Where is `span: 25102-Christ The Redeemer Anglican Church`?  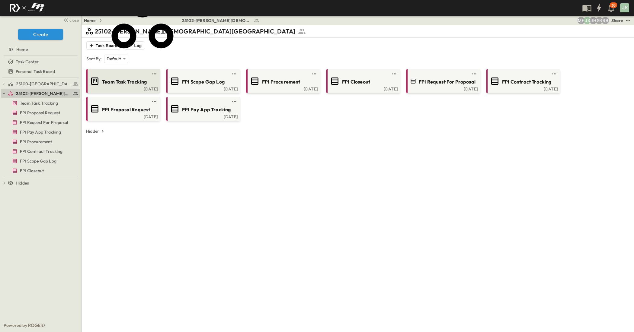 span: 25102-Christ The Redeemer Anglican Church is located at coordinates (43, 94).